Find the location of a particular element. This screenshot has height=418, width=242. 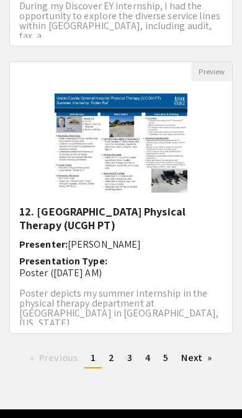

div: Open Presentation <p>12. Union County General Hospital Physical Therapy (UCGH PT)</p> is located at coordinates (121, 198).